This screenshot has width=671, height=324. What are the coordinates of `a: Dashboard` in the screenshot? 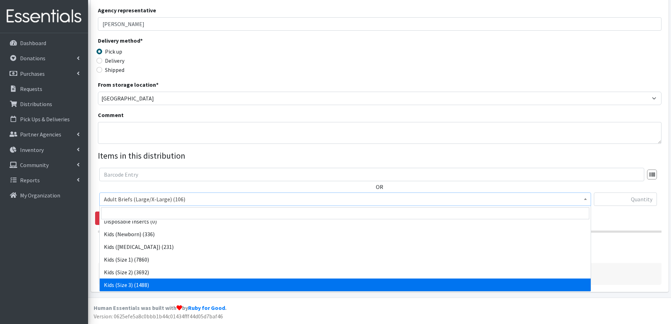 It's located at (44, 43).